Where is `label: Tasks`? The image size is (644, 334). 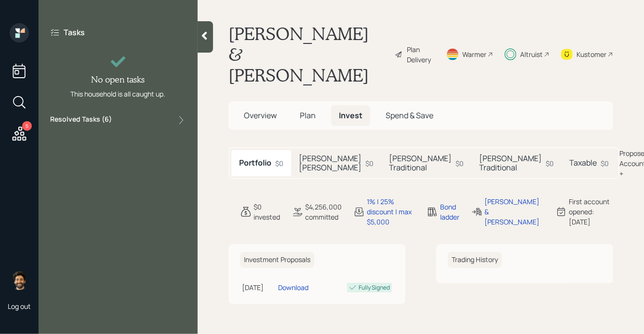
label: Tasks is located at coordinates (74, 33).